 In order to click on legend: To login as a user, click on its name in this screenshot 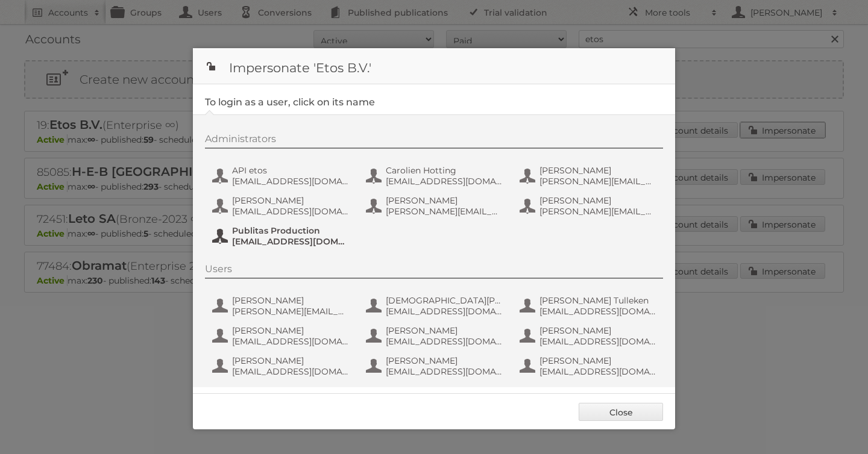, I will do `click(290, 102)`.